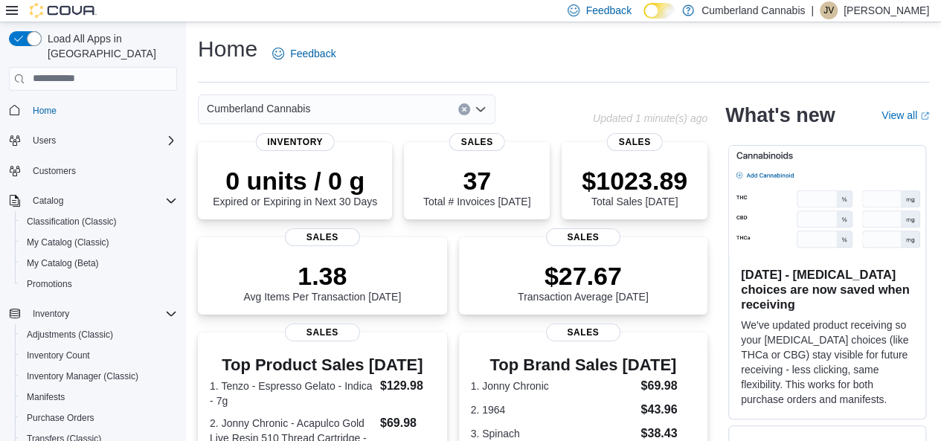 The image size is (941, 441). What do you see at coordinates (99, 263) in the screenshot?
I see `button: My Catalog (Beta)` at bounding box center [99, 263].